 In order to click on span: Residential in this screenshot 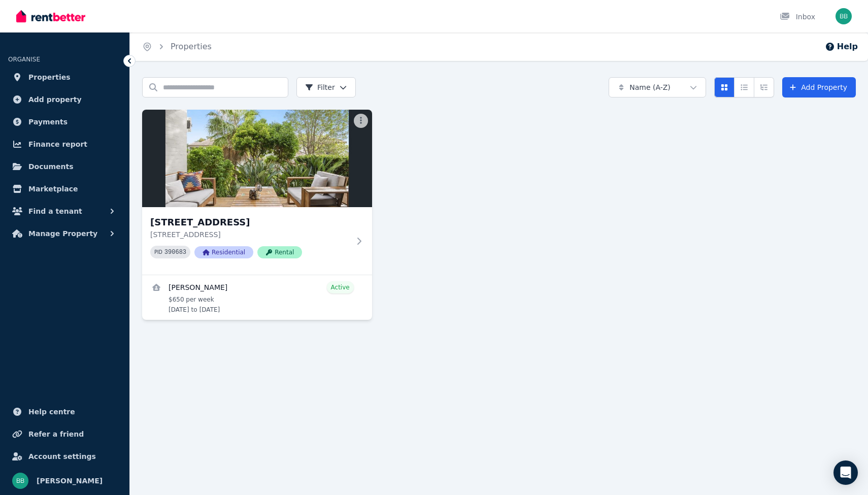, I will do `click(224, 252)`.